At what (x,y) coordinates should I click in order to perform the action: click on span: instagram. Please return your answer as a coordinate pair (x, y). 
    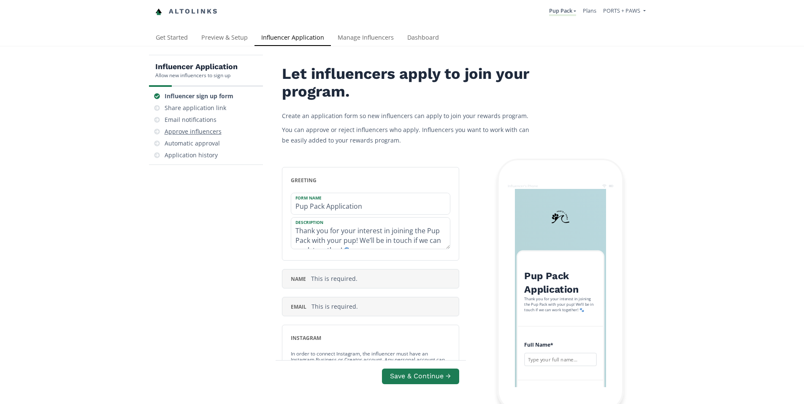
    Looking at the image, I should click on (306, 338).